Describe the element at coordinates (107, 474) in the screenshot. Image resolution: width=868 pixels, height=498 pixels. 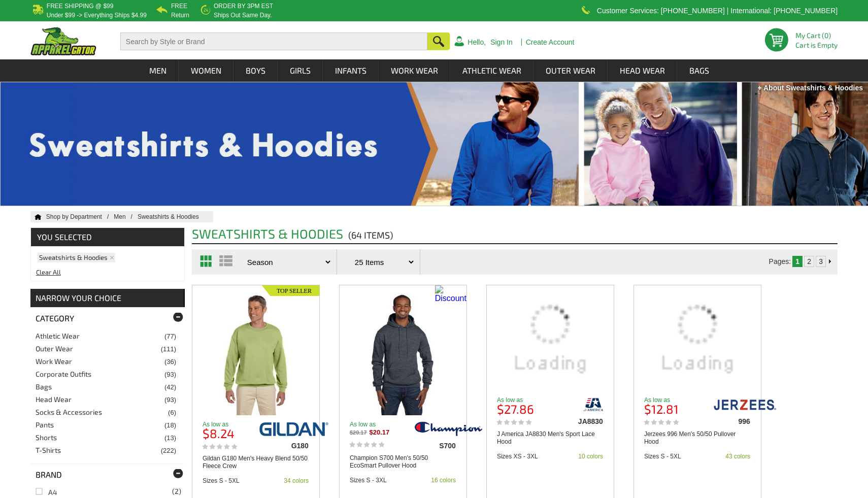
I see `div: Brand` at that location.